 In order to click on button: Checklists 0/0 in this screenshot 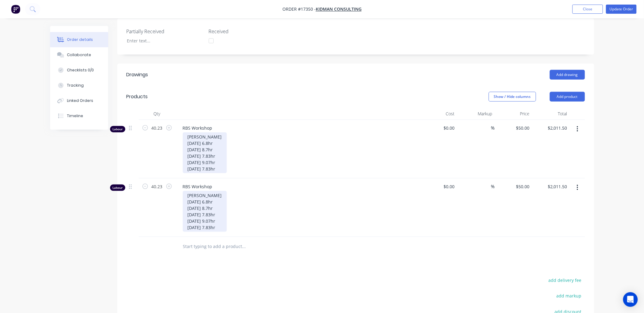, I will do `click(79, 70)`.